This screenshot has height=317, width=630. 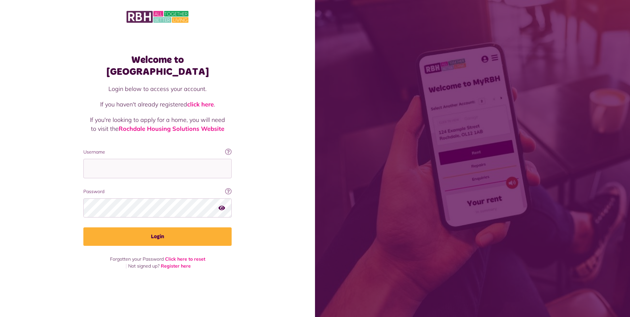 What do you see at coordinates (157, 104) in the screenshot?
I see `p: If you haven't already registered .` at bounding box center [157, 104].